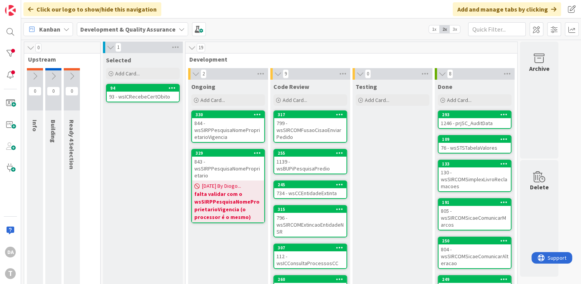 The image size is (581, 284). I want to click on div: 843 - wsSIRPPesquisaNomeProprietario, so click(228, 168).